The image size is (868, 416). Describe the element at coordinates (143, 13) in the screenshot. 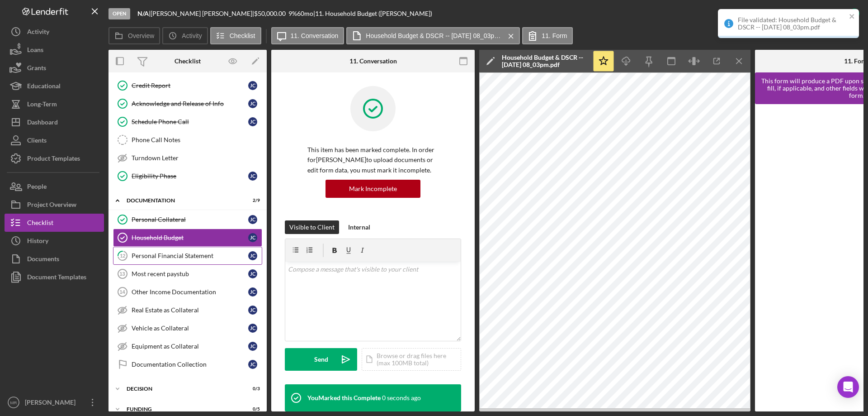

I see `b: N/A` at that location.